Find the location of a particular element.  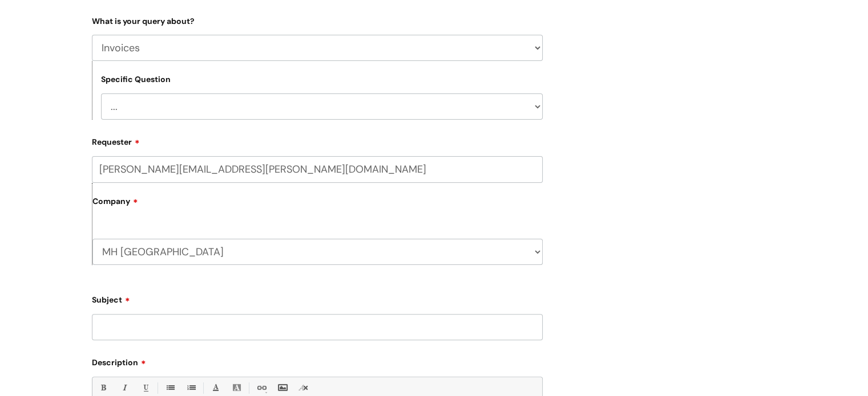

a: • Unordered List (Ctrl-Shift-7) is located at coordinates (170, 388).